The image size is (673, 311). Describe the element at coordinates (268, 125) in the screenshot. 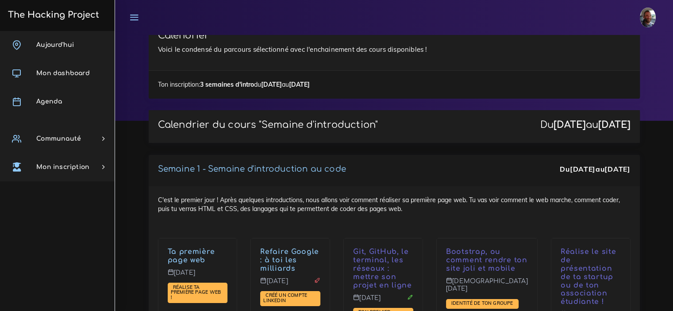

I see `p: Calendrier du cours "Semaine d'introduction"` at that location.